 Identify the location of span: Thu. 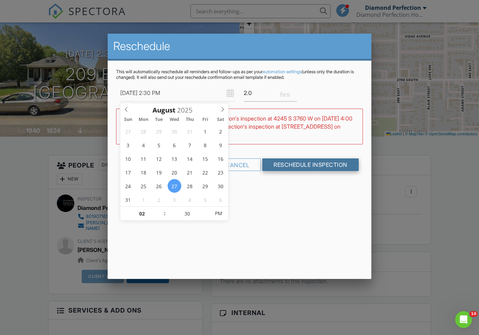
(190, 120).